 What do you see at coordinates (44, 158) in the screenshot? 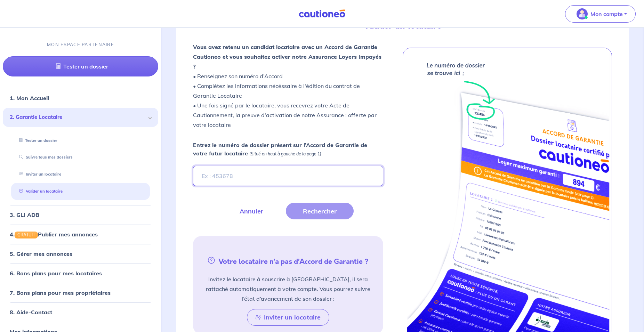
I see `a: Suivre tous mes dossiers` at bounding box center [44, 158].